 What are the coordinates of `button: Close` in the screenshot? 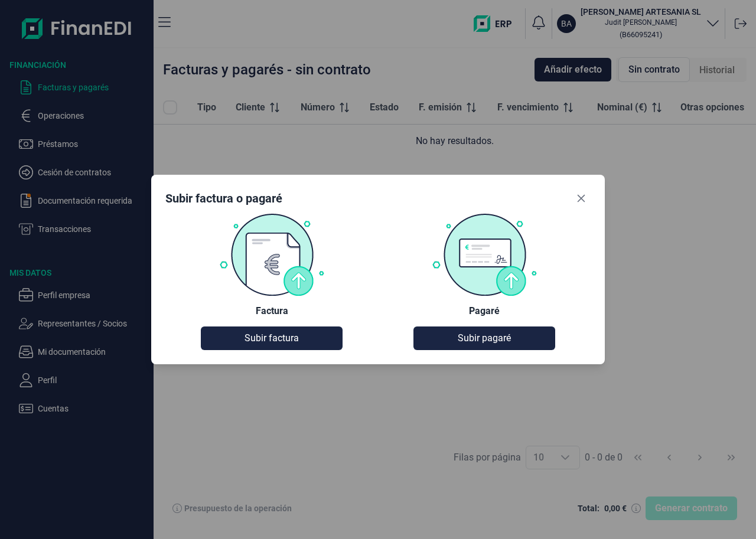 It's located at (581, 198).